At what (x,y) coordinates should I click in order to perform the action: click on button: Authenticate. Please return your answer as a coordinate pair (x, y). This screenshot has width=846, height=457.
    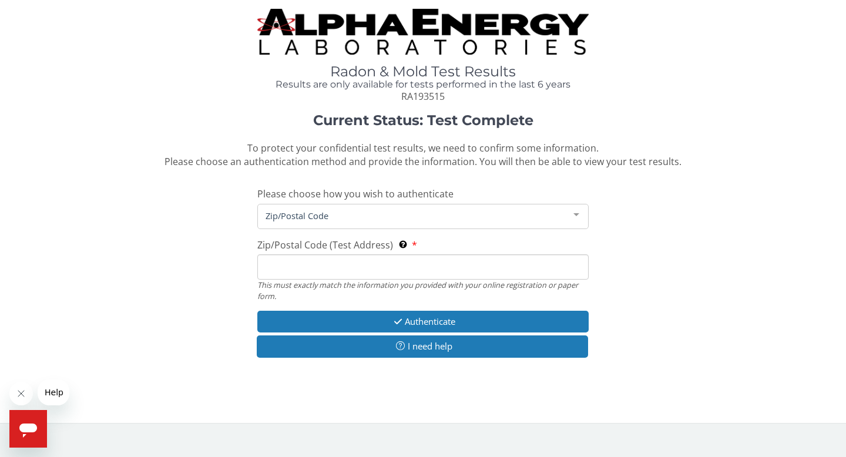
    Looking at the image, I should click on (423, 322).